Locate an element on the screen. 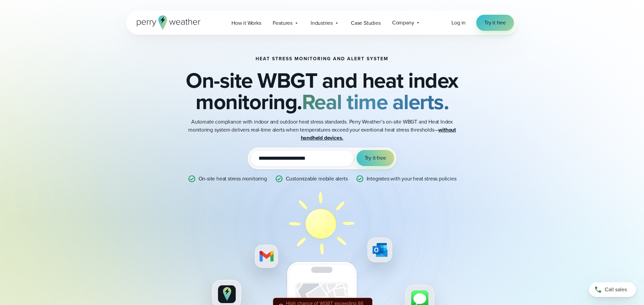 The width and height of the screenshot is (644, 305). a: Case Studies is located at coordinates (365, 23).